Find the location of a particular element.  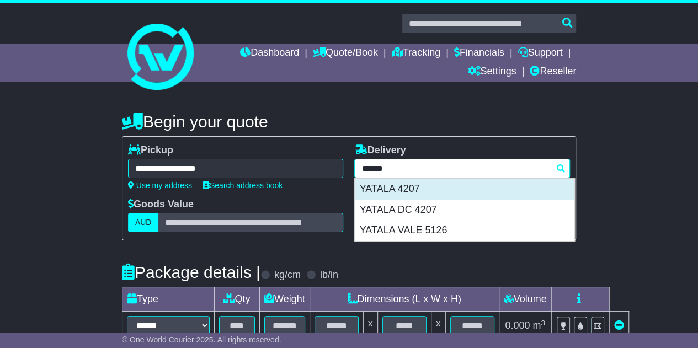

a: Reseller is located at coordinates (553, 72).